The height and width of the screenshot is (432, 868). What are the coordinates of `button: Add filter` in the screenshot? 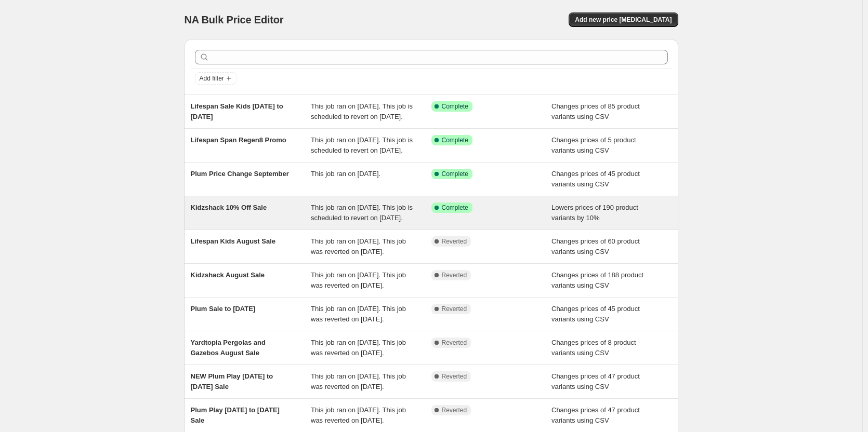 It's located at (216, 78).